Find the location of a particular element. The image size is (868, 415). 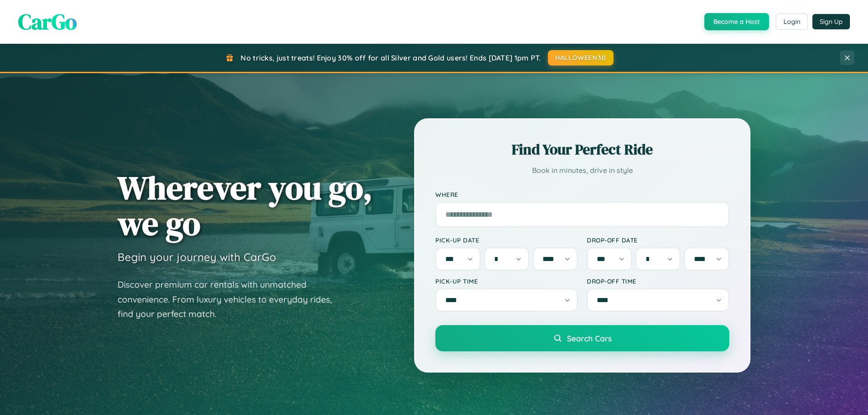

p: Discover premium car rentals with unmatched convenience. From luxury vehicles to everyday rides, ... is located at coordinates (230, 299).